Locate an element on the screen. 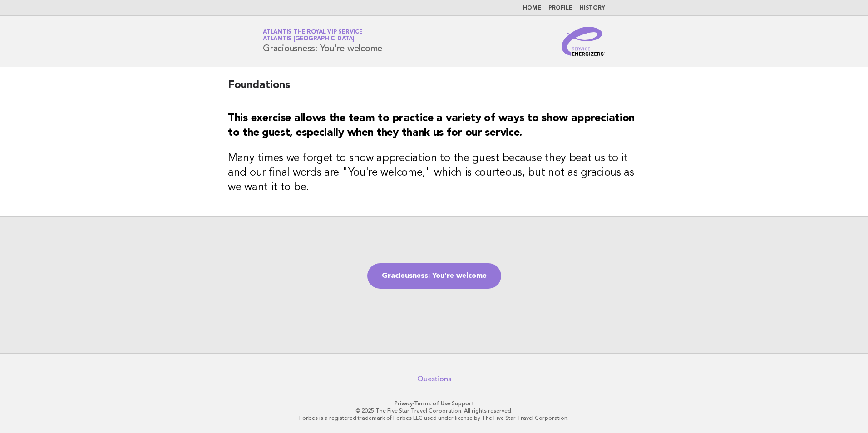 This screenshot has width=868, height=433. a: History is located at coordinates (592, 8).